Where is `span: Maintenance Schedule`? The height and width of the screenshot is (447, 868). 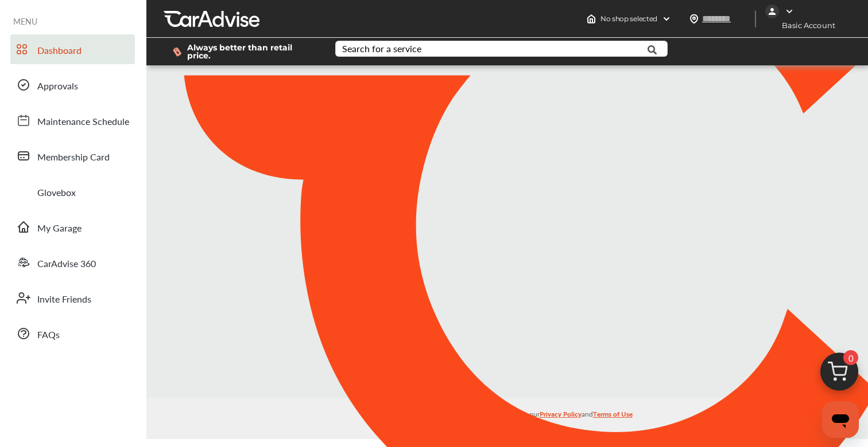 span: Maintenance Schedule is located at coordinates (84, 122).